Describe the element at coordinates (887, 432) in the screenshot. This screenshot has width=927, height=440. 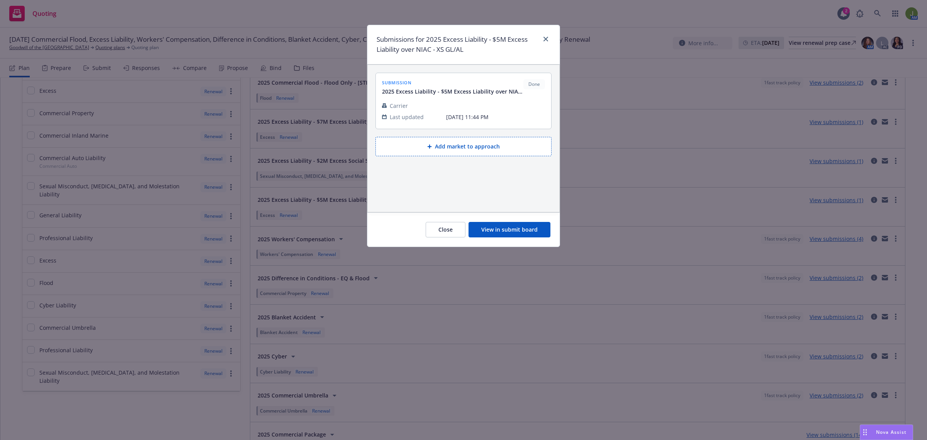
I see `button: Nova Assist` at that location.